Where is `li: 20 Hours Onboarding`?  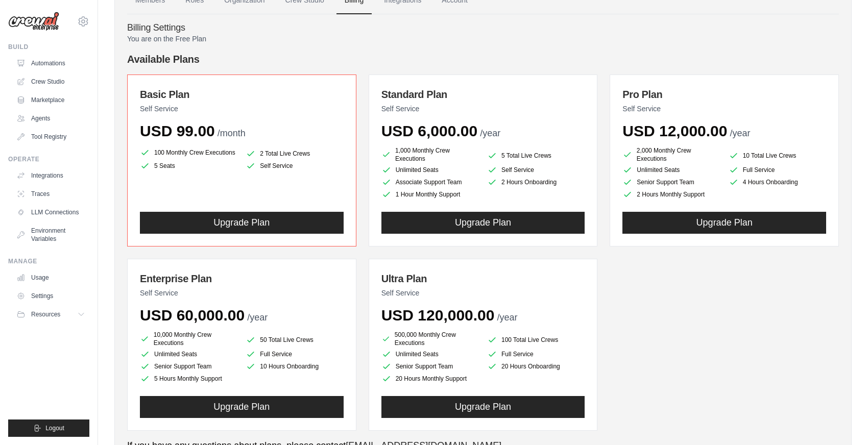
li: 20 Hours Onboarding is located at coordinates (535, 366).